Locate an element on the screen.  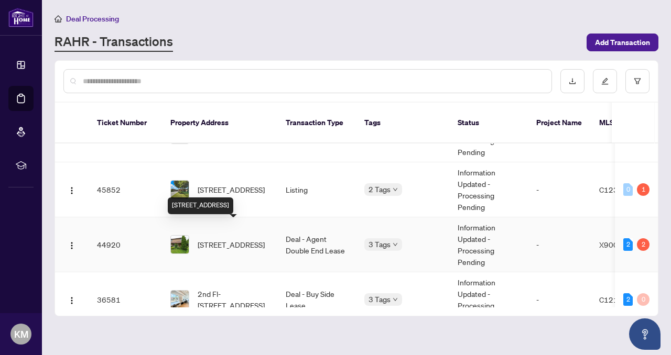
span: filter is located at coordinates (637, 81).